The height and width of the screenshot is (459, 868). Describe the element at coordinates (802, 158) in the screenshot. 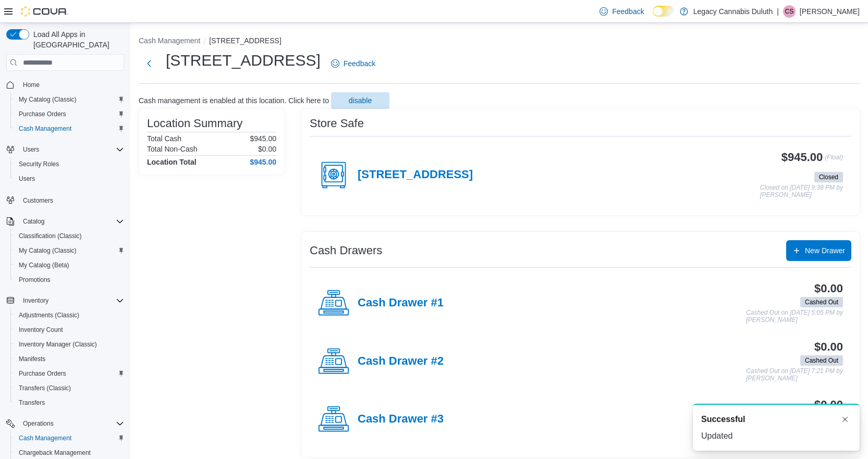

I see `h3: $945.00` at that location.